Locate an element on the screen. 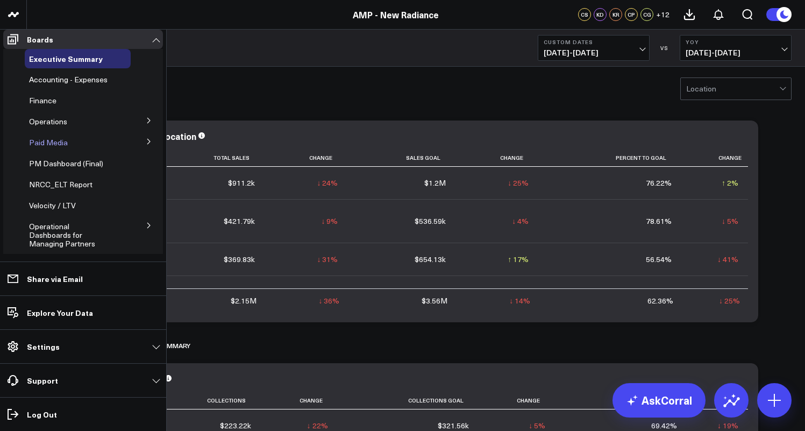 The width and height of the screenshot is (805, 431). div: $310.99k is located at coordinates (430, 292).